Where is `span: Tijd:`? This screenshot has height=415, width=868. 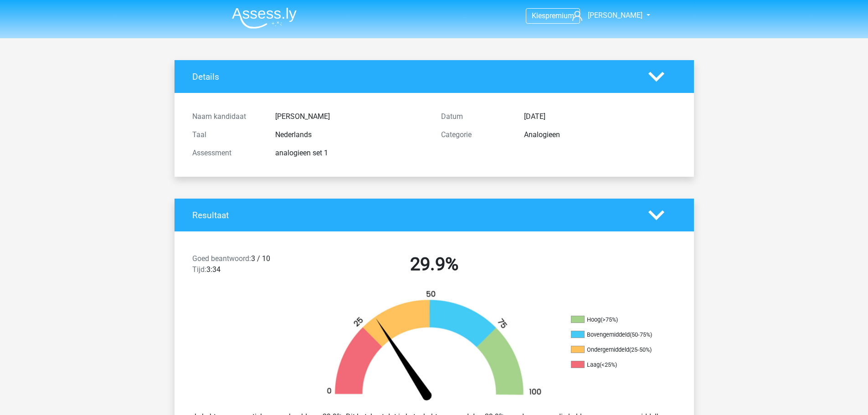 span: Tijd: is located at coordinates (199, 270).